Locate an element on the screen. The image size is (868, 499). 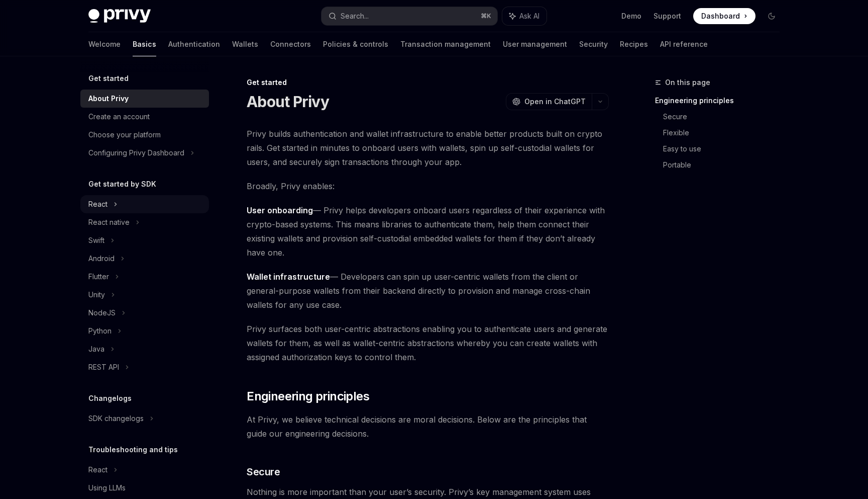
div: Unity is located at coordinates (96, 295).